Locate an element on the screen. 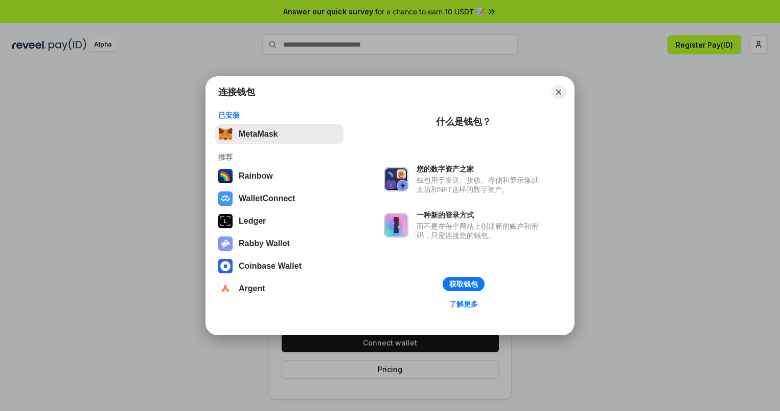 The width and height of the screenshot is (780, 411). div: 钱包用于发送、接收、存储和显示像以太坊和NFT这样的数字资产。 is located at coordinates (480, 185).